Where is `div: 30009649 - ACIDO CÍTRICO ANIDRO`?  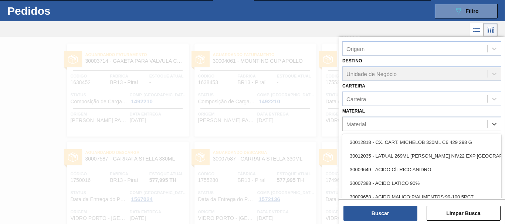 div: 30009649 - ACIDO CÍTRICO ANIDRO is located at coordinates (422, 170).